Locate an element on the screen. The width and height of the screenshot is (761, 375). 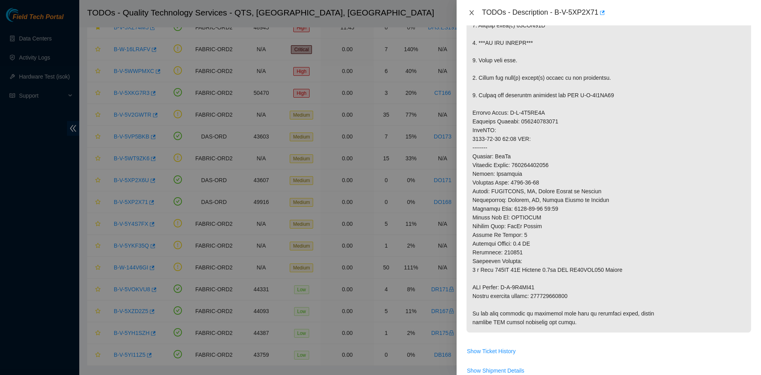
div: TODOs - Description - B-V-5XP2X71 is located at coordinates (617, 13).